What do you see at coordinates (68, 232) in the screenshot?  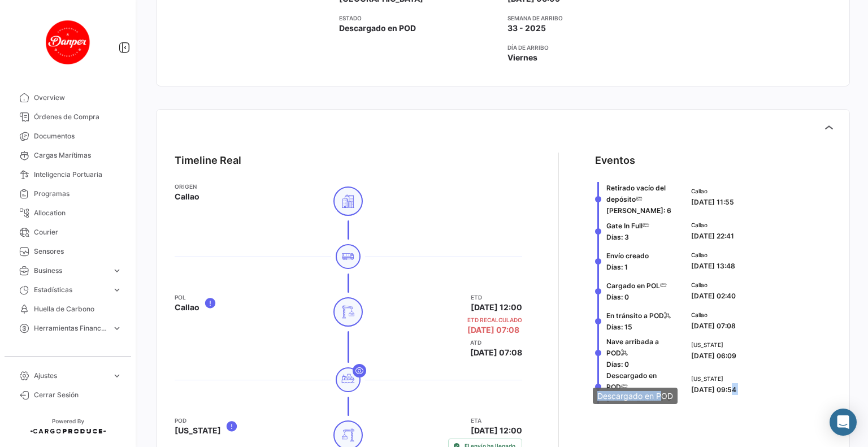 I see `a: Courier` at bounding box center [68, 232].